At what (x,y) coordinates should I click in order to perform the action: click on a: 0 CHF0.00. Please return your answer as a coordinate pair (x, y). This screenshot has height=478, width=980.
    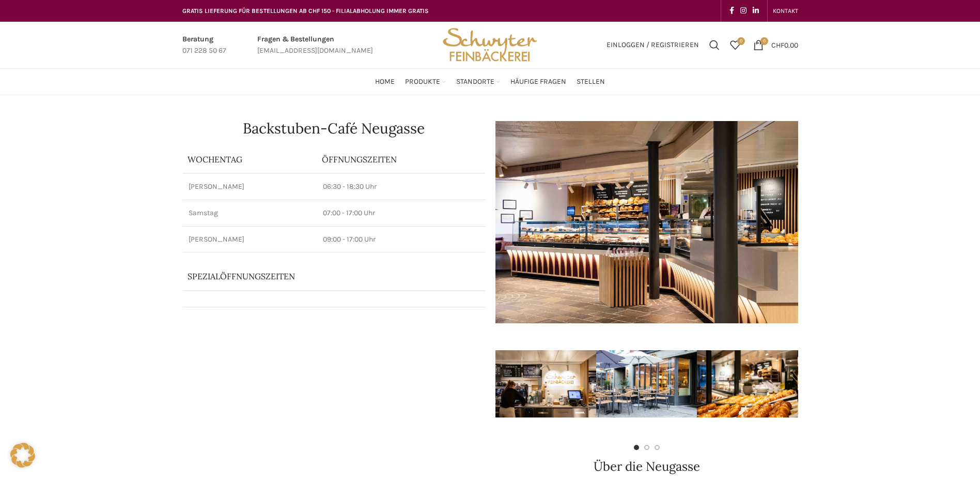
    Looking at the image, I should click on (776, 45).